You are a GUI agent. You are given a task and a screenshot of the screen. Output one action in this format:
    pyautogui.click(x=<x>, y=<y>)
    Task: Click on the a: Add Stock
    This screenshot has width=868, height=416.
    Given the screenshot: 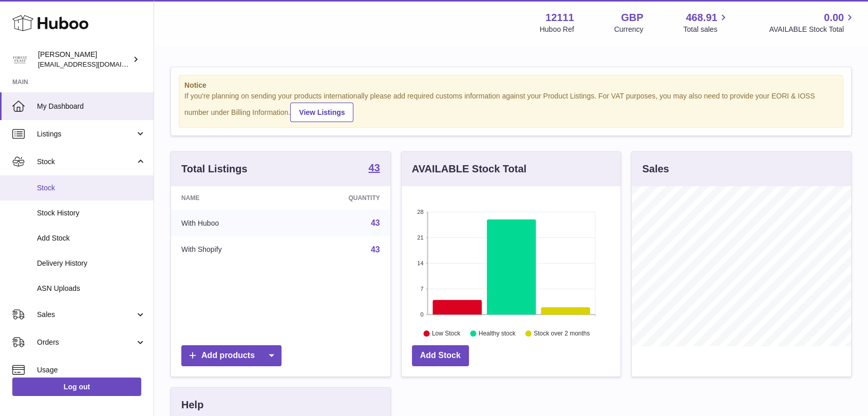 What is the action you would take?
    pyautogui.click(x=440, y=356)
    